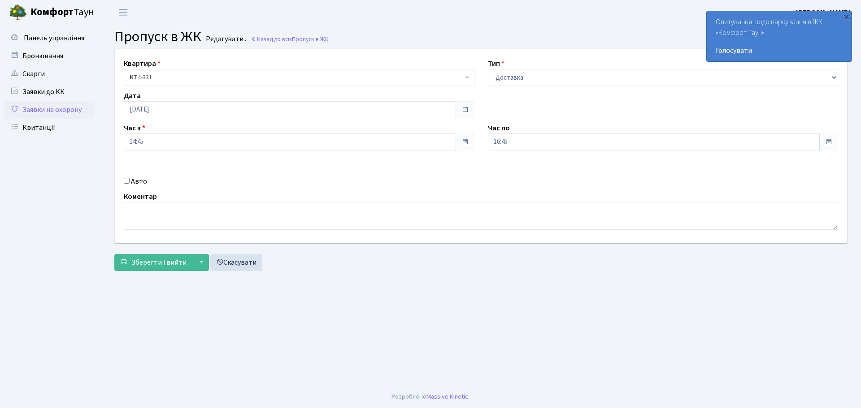 The width and height of the screenshot is (861, 408). Describe the element at coordinates (62, 13) in the screenshot. I see `span: Таун` at that location.